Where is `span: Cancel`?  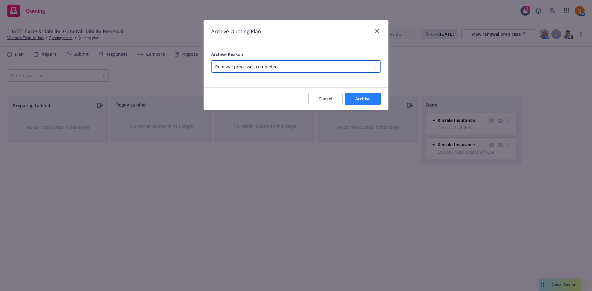 span: Cancel is located at coordinates (325, 99).